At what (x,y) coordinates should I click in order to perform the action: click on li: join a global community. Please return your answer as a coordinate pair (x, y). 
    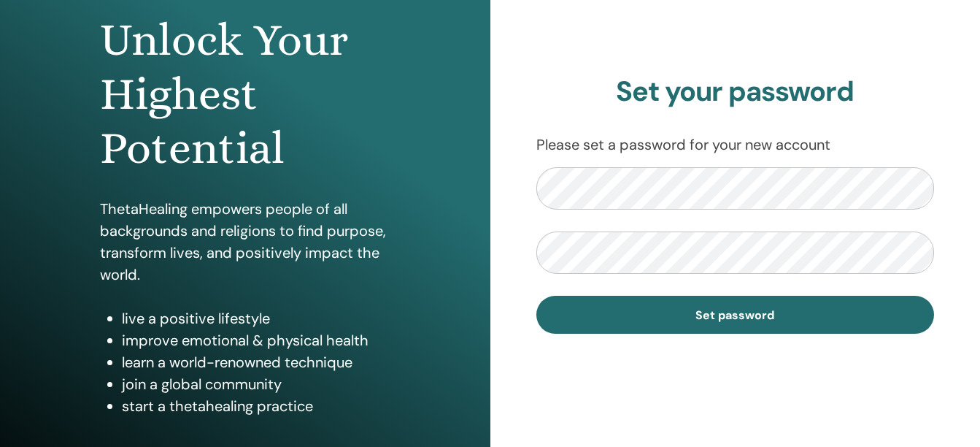
    Looking at the image, I should click on (256, 384).